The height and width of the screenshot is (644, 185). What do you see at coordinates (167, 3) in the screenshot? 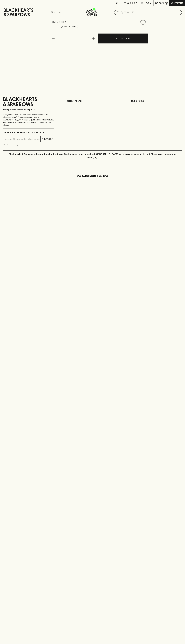
I see `p: 0` at bounding box center [167, 3].